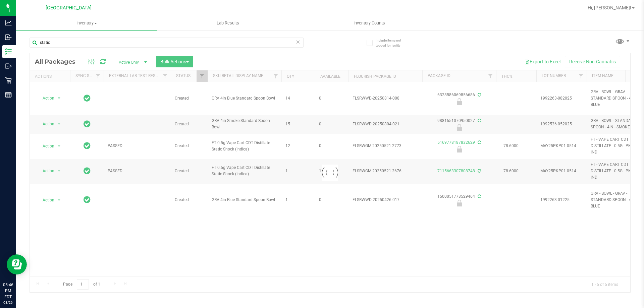 The image size is (644, 308). What do you see at coordinates (8, 95) in the screenshot?
I see `inline-svg: Reports` at bounding box center [8, 95].